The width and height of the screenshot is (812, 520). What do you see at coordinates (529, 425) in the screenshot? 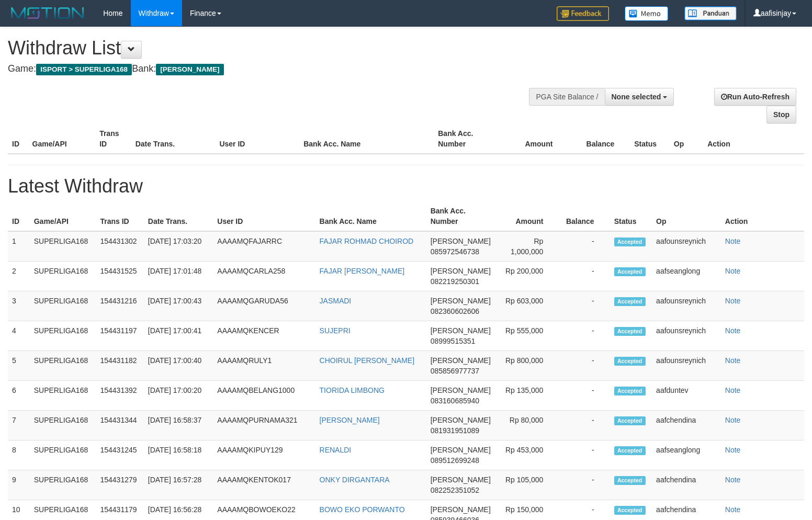
I see `td: Rp 80,000` at bounding box center [529, 425].